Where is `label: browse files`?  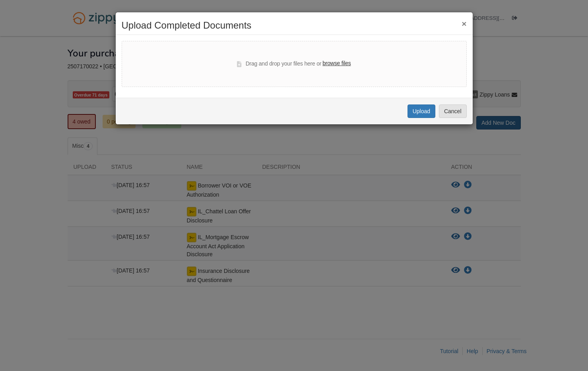 label: browse files is located at coordinates (336, 64).